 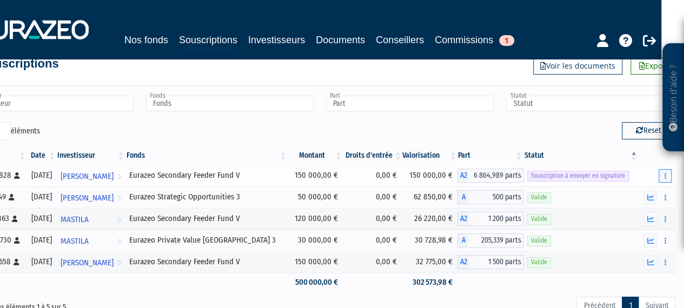 I want to click on th: Valorisation: activer pour trier la colonne par ordre croissant, so click(x=430, y=156).